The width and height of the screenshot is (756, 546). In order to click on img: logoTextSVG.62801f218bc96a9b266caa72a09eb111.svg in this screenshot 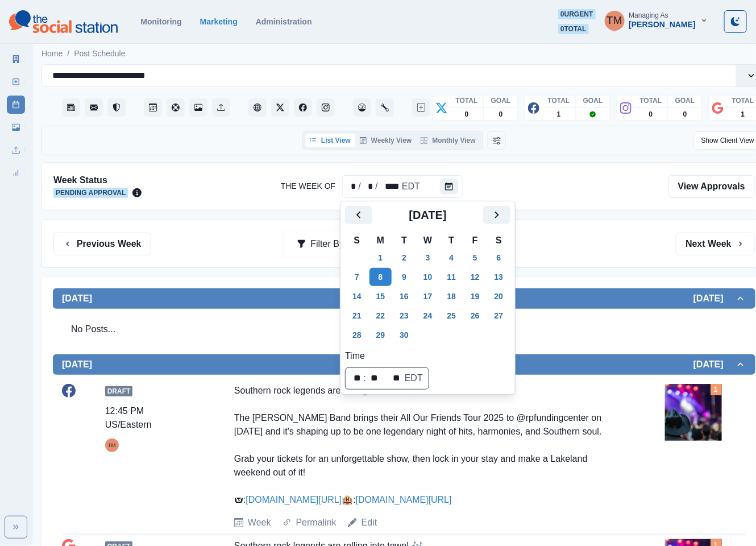, I will do `click(63, 22)`.